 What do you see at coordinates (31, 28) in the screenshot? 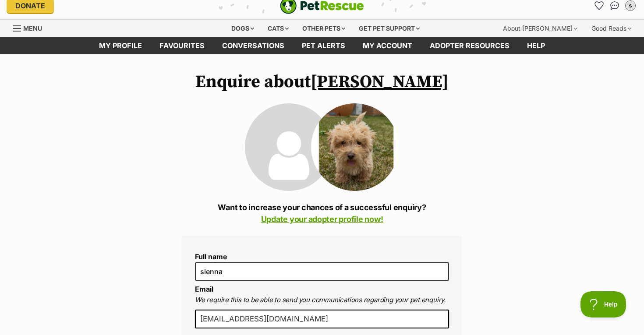
I see `a: Menu` at bounding box center [31, 28].